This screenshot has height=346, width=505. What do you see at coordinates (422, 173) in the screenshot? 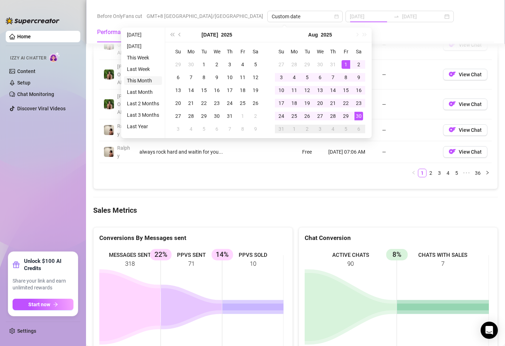
I see `li: 1` at bounding box center [422, 173].